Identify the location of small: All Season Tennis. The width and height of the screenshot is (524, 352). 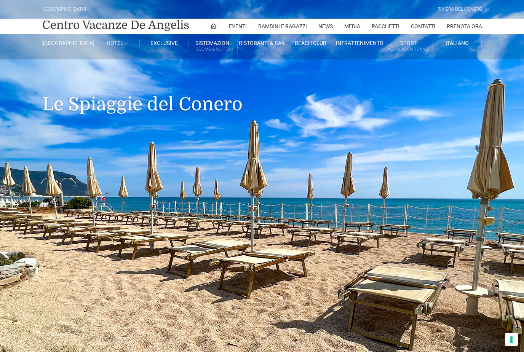
(408, 49).